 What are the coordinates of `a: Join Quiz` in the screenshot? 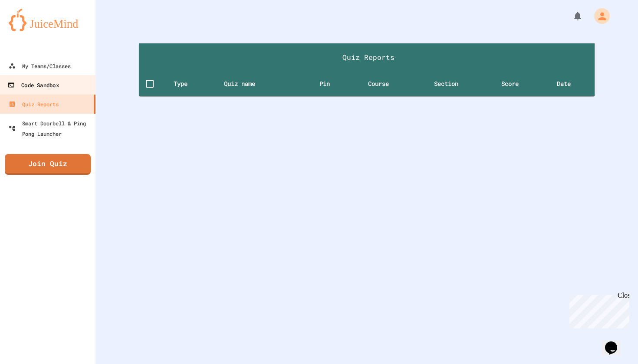 It's located at (48, 165).